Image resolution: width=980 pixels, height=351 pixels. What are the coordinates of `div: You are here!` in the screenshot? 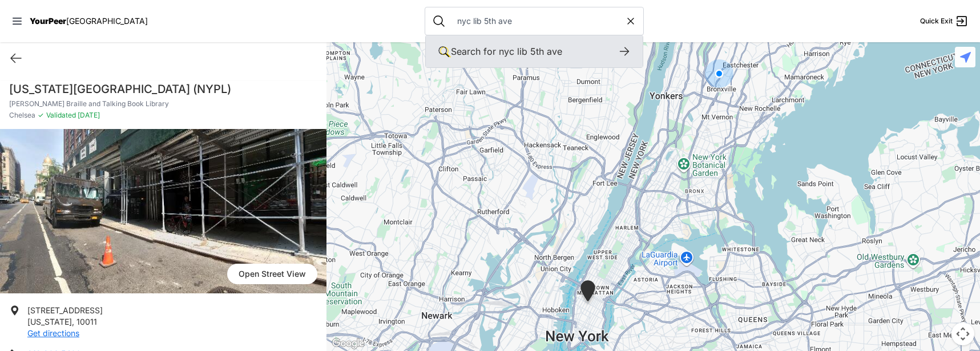 It's located at (719, 74).